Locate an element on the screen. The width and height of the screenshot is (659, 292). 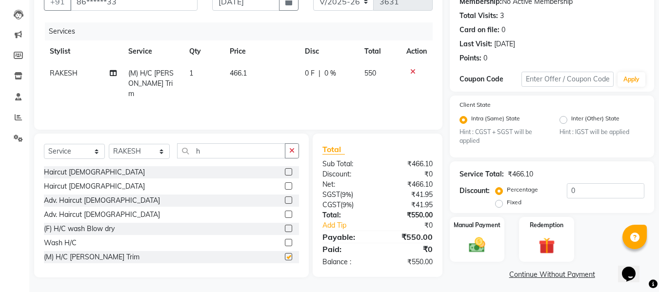
span: 0 % is located at coordinates (330, 73).